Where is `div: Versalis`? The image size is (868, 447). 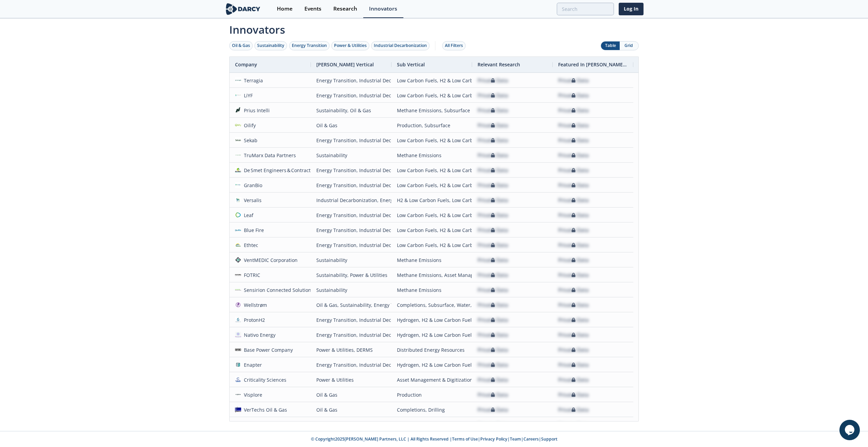 div: Versalis is located at coordinates (251, 200).